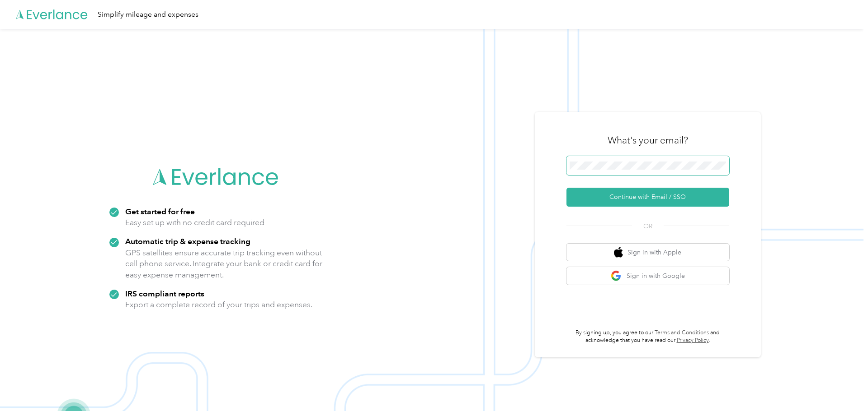  What do you see at coordinates (682, 333) in the screenshot?
I see `a: Terms and Conditions` at bounding box center [682, 333].